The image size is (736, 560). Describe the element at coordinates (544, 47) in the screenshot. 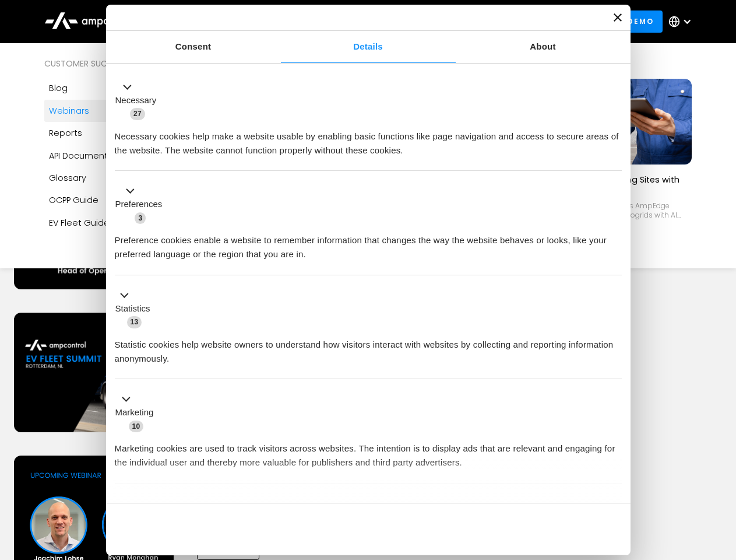

I see `a: About` at that location.